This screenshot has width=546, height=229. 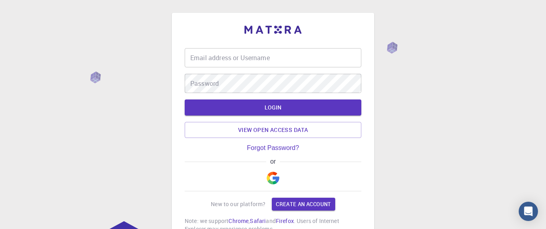 What do you see at coordinates (273, 178) in the screenshot?
I see `img: Google` at bounding box center [273, 178].